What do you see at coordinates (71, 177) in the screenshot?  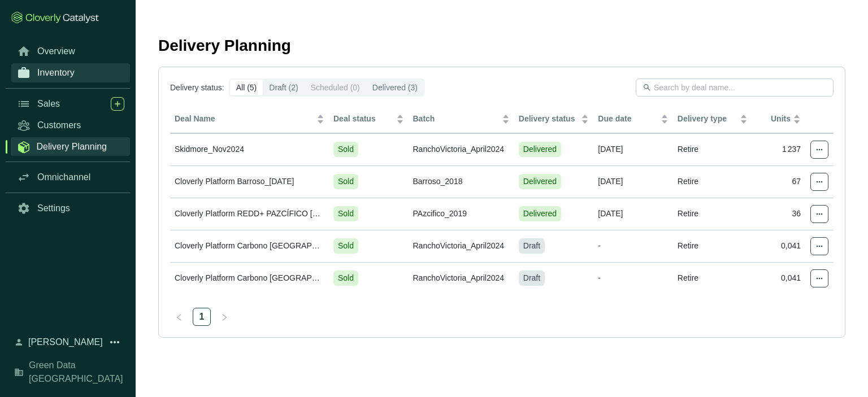 I see `a: Omnichannel` at bounding box center [71, 177].